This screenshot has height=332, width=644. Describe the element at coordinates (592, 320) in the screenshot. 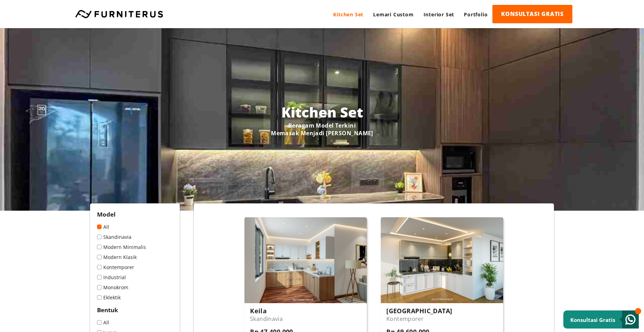

I see `small: Konsultasi Gratis` at that location.